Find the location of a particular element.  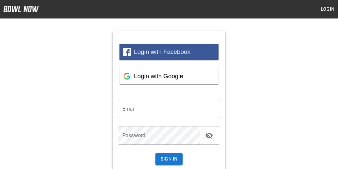

button: Sign In is located at coordinates (169, 159).